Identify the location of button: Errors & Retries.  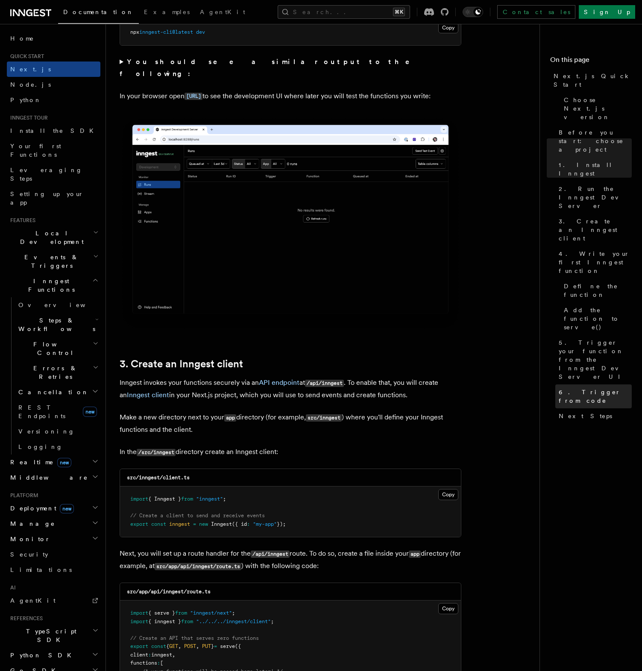
(58, 373).